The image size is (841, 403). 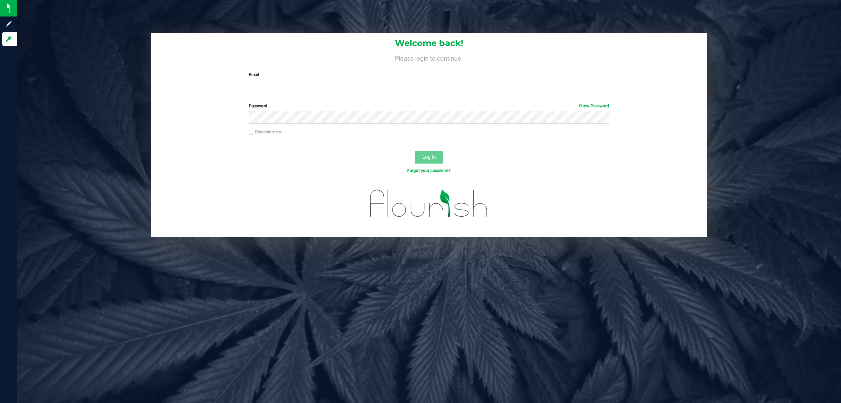 I want to click on label: Remember me, so click(x=265, y=132).